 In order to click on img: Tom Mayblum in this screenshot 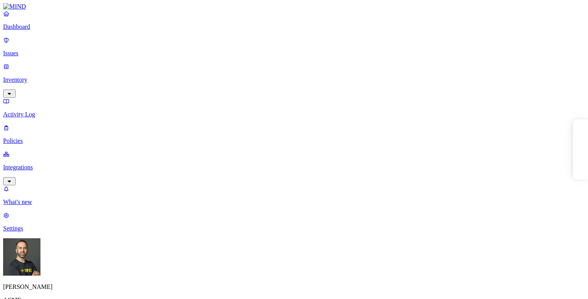, I will do `click(22, 257)`.